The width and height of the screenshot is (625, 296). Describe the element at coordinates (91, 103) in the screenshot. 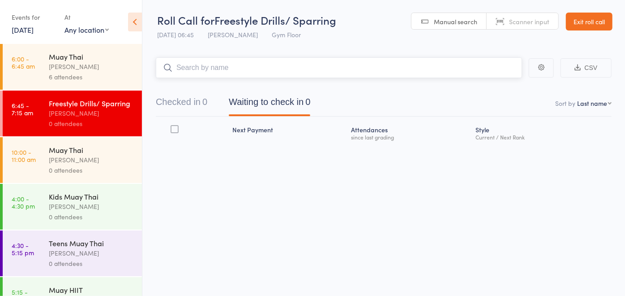

I see `div: Freestyle Drills/ Sparring` at that location.